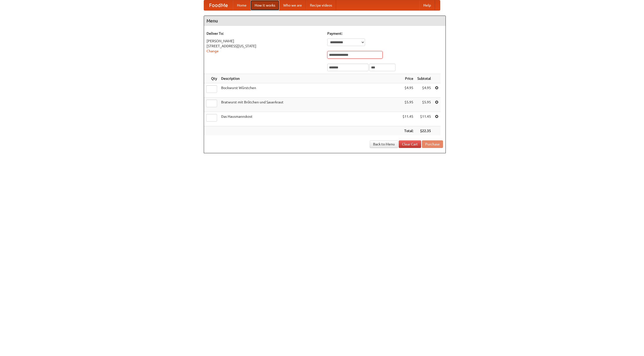 Image resolution: width=644 pixels, height=356 pixels. Describe the element at coordinates (408, 78) in the screenshot. I see `th: Price` at that location.